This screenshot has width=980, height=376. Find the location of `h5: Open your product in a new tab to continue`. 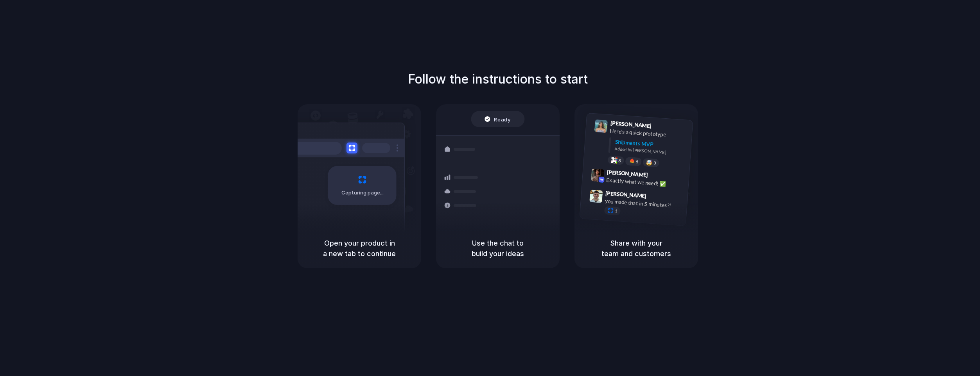

h5: Open your product in a new tab to continue is located at coordinates (359, 249).